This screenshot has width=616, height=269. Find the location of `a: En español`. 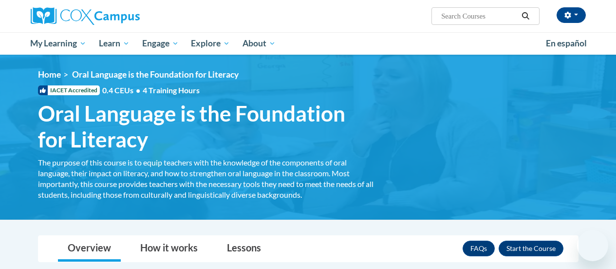

a: En español is located at coordinates (567, 43).